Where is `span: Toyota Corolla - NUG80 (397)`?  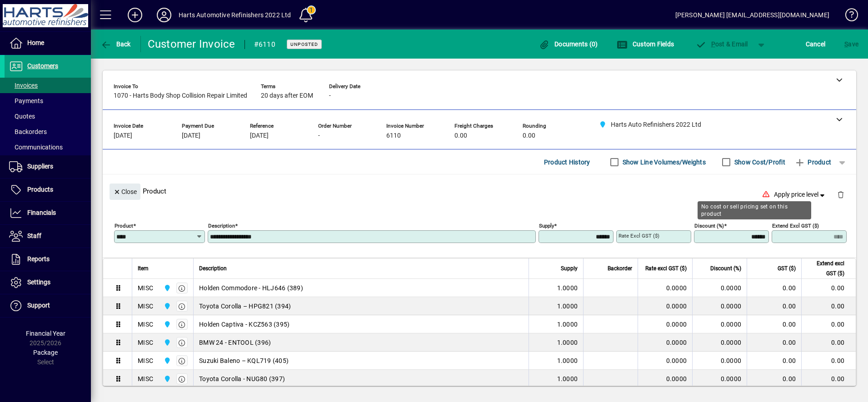
span: Toyota Corolla - NUG80 (397) is located at coordinates (242, 379).